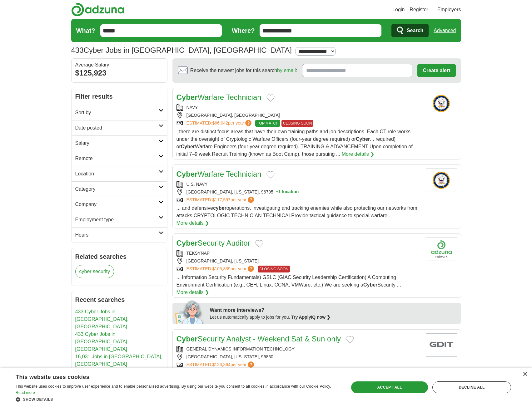 This screenshot has height=407, width=532. Describe the element at coordinates (120, 73) in the screenshot. I see `div: $125,923` at that location.